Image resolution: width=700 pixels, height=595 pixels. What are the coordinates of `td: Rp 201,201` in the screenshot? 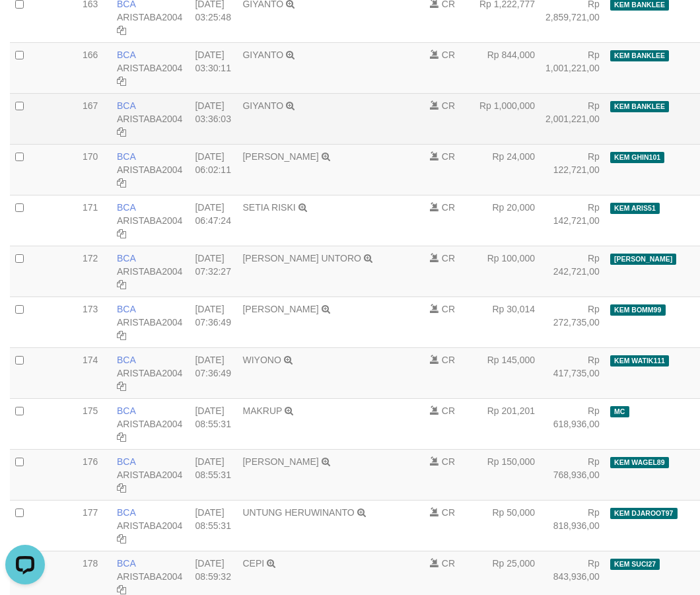 It's located at (506, 423).